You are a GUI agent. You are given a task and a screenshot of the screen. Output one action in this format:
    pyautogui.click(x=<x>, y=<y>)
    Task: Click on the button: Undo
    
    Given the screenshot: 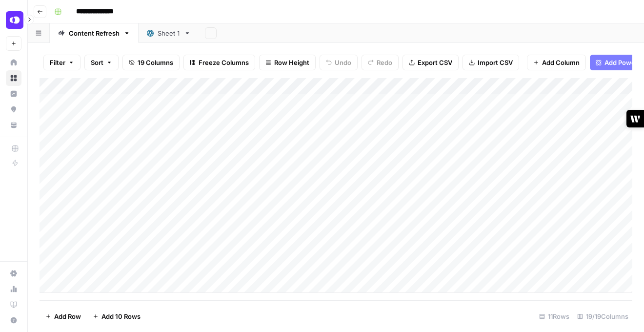 What is the action you would take?
    pyautogui.click(x=339, y=63)
    